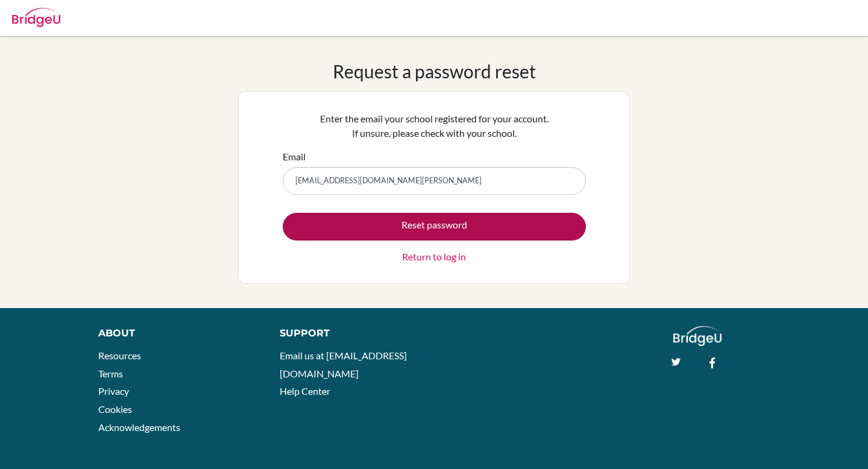 This screenshot has width=868, height=469. I want to click on img: logo_white@2x-f4f0deed5e89b7ecb1c2cc34c3e3d731f90f0f143d5ea2071677605dd97b5244.png, so click(698, 336).